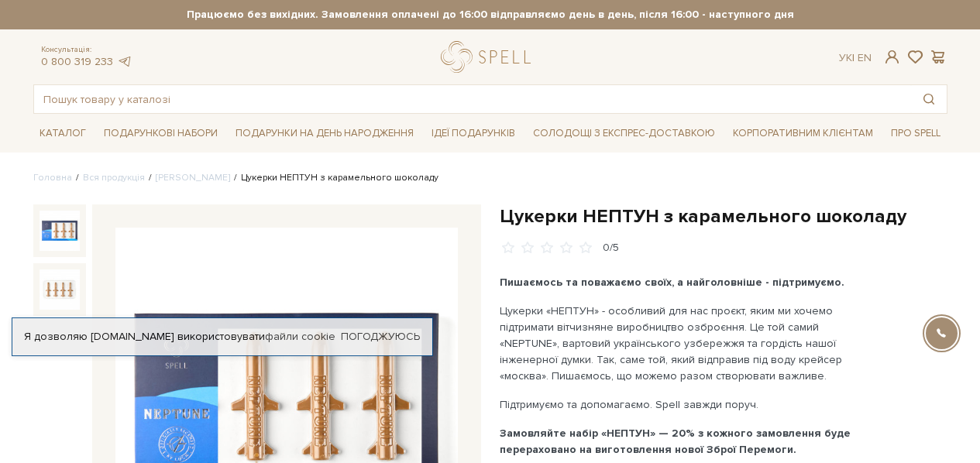 The height and width of the screenshot is (463, 980). Describe the element at coordinates (490, 15) in the screenshot. I see `strong: Працюємо без вихідних. Замовлення оплачені до 16:00 відправляємо день в день, після 16:00 - насту...` at that location.